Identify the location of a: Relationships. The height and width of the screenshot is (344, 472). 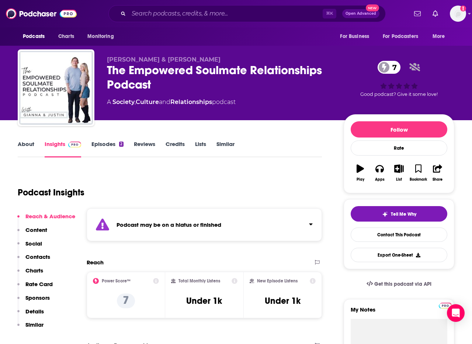
(191, 102).